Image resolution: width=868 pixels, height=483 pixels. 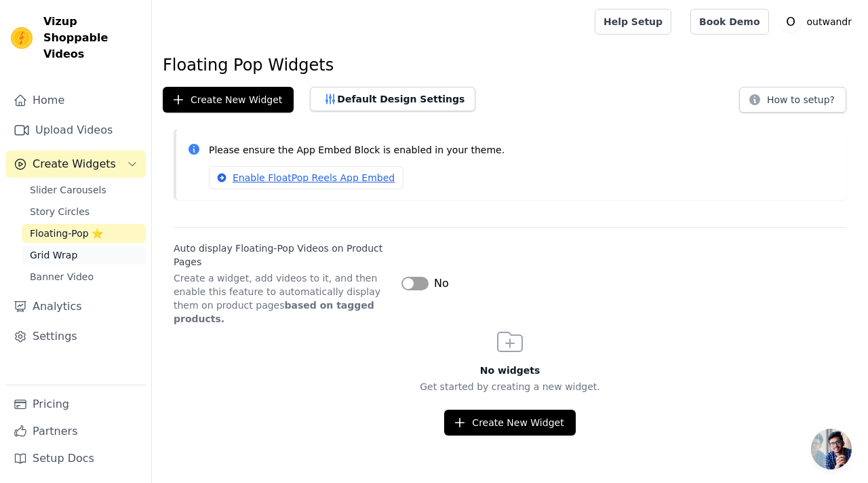 I want to click on button: O outwandr, so click(x=819, y=21).